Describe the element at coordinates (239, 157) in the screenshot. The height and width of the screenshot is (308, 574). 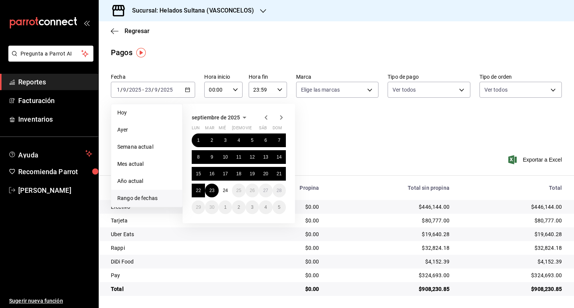
I see `abbr: 11 de septiembre de 2025` at that location.